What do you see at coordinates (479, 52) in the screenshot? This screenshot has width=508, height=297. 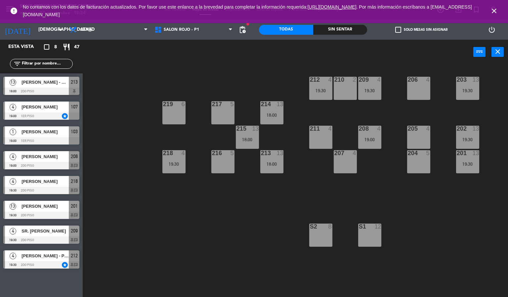 I see `i: power_input` at bounding box center [479, 52].